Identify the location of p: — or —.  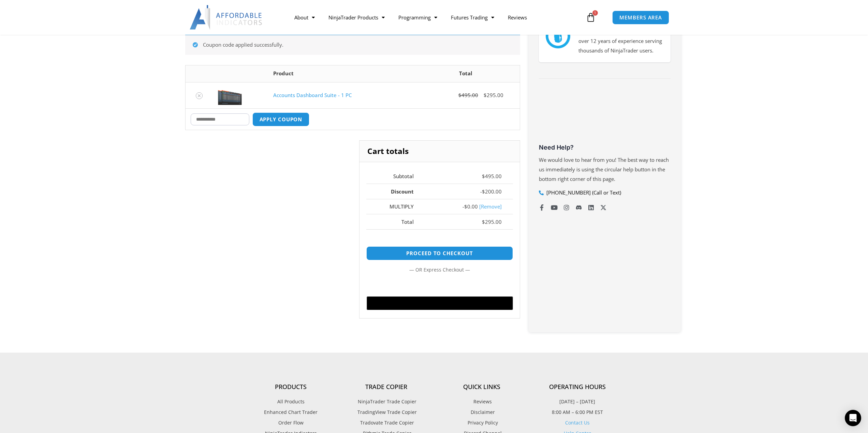
(440, 270).